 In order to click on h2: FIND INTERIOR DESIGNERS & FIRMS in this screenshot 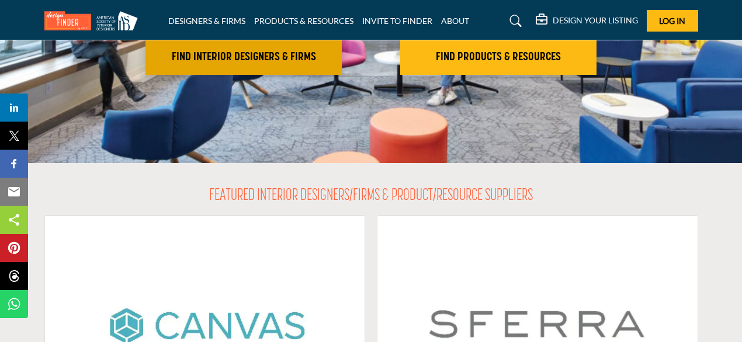, I will do `click(244, 57)`.